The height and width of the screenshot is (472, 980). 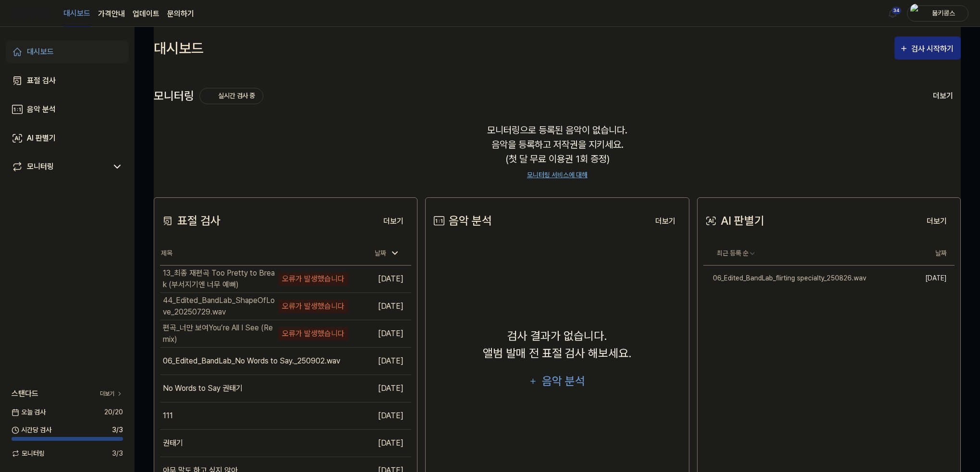 What do you see at coordinates (893, 14) in the screenshot?
I see `img: 알림` at bounding box center [893, 14].